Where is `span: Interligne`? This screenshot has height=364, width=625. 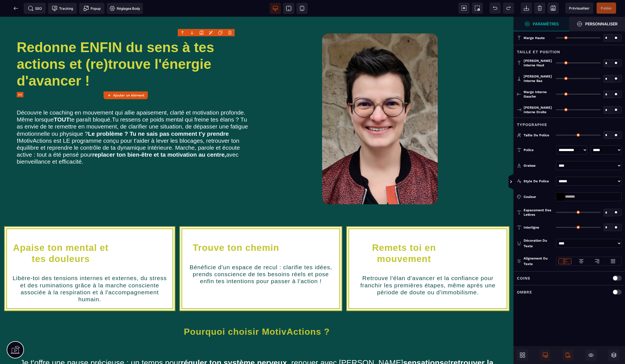 span: Interligne is located at coordinates (532, 227).